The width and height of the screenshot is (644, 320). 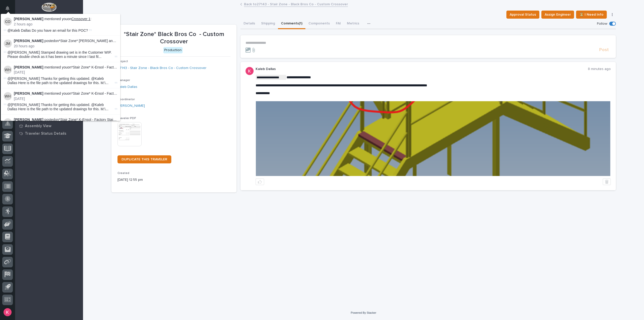 I want to click on button: Comments (1), so click(x=291, y=24).